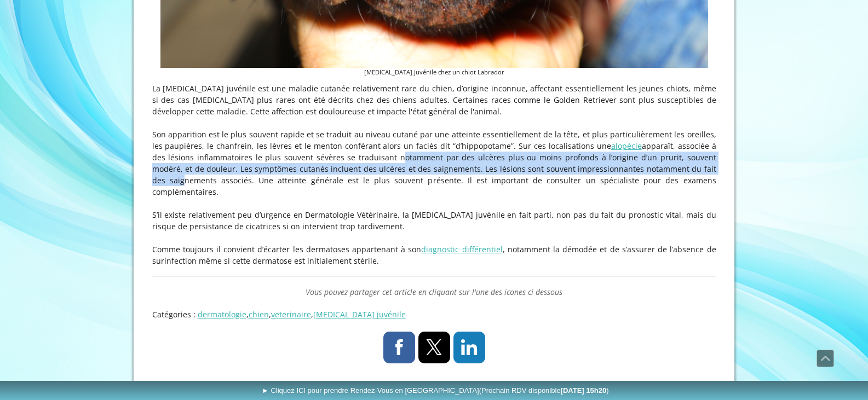 The image size is (868, 400). What do you see at coordinates (544, 390) in the screenshot?
I see `span: (Prochain RDV disponible )` at bounding box center [544, 390].